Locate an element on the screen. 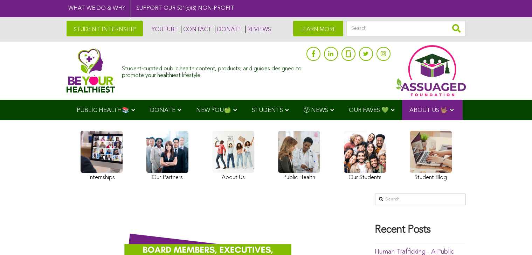  span: ABOUT US 🤟🏽 is located at coordinates (428, 110).